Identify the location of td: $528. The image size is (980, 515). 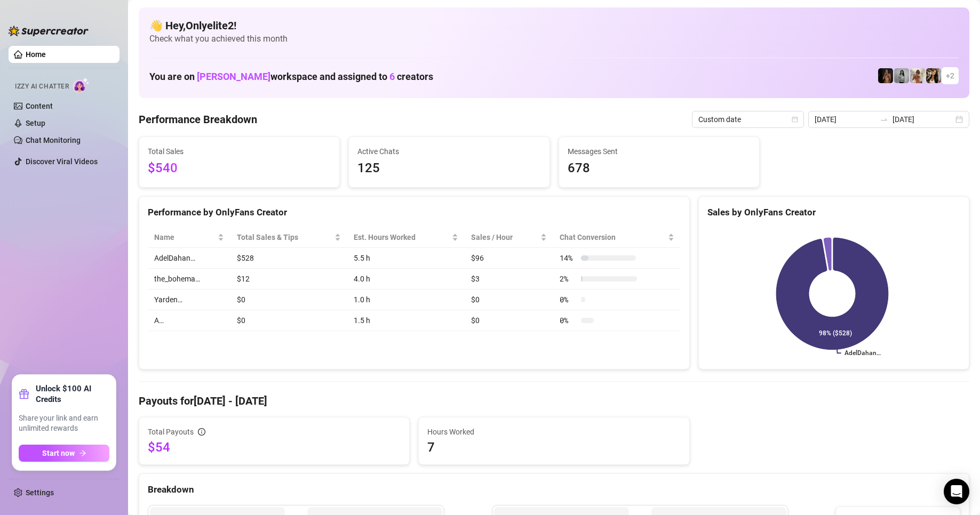
(288, 258).